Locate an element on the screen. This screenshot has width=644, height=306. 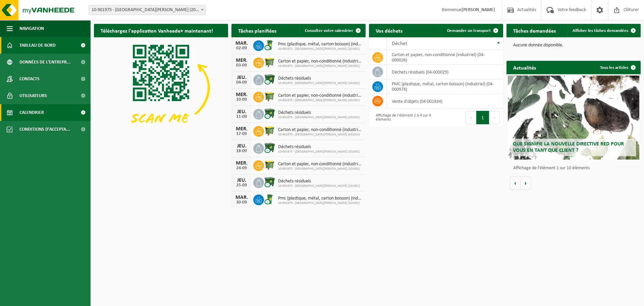
div: 25-09 is located at coordinates (242, 185).